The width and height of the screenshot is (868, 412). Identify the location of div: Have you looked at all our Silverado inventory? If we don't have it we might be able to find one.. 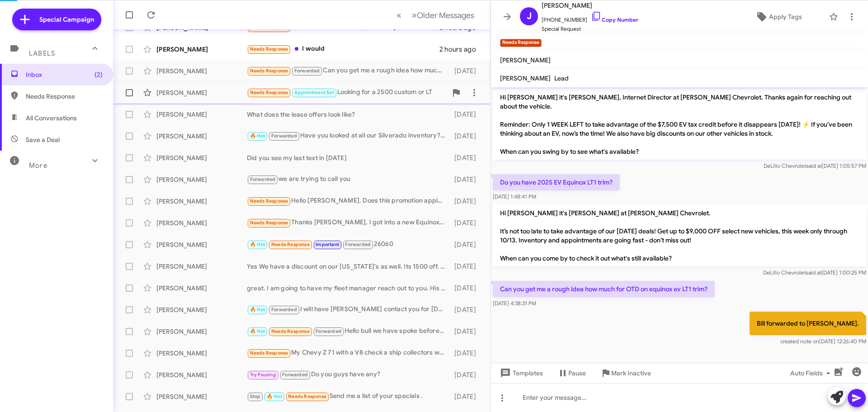
(348, 135).